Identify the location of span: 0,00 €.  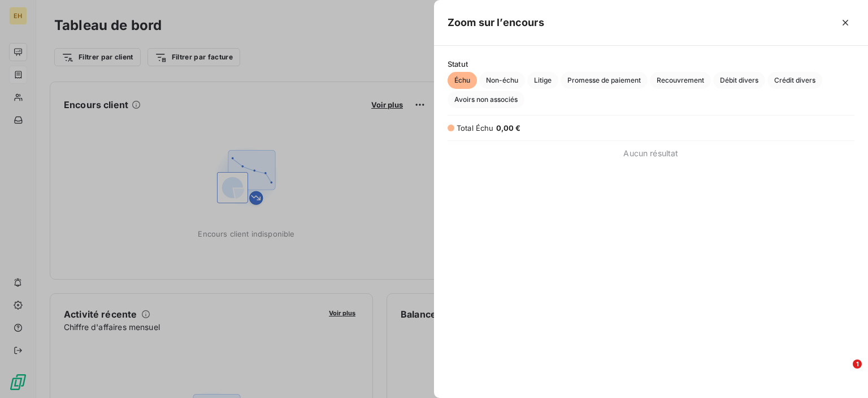
(509, 128).